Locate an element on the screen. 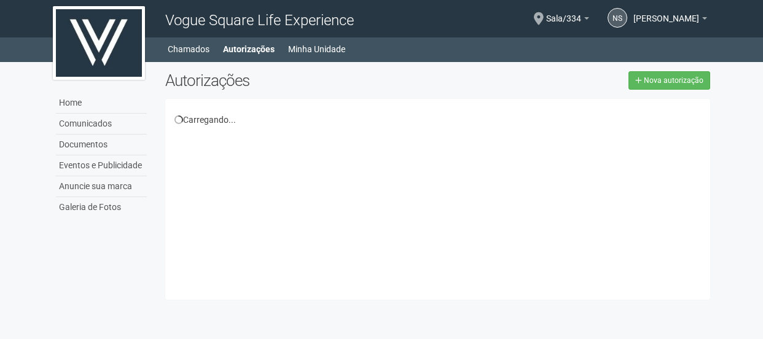  a: Sala/334 is located at coordinates (568, 20).